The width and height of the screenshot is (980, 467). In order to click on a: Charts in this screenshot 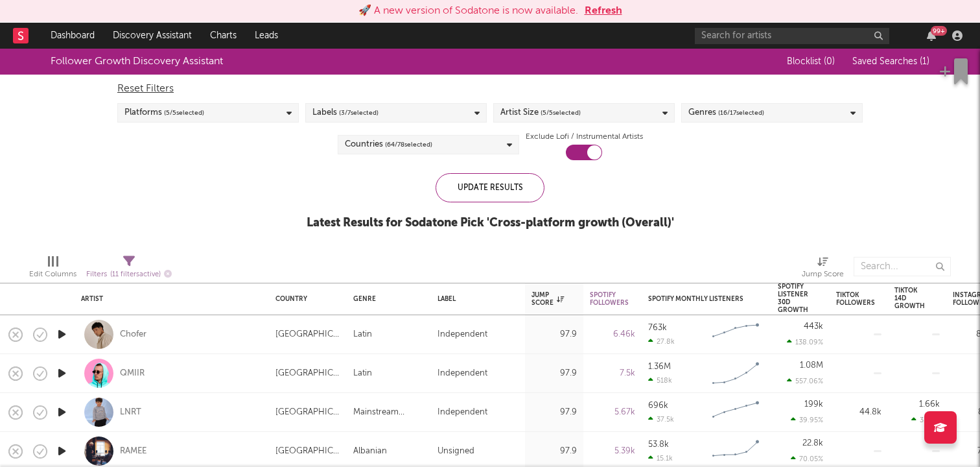, I will do `click(223, 35)`.